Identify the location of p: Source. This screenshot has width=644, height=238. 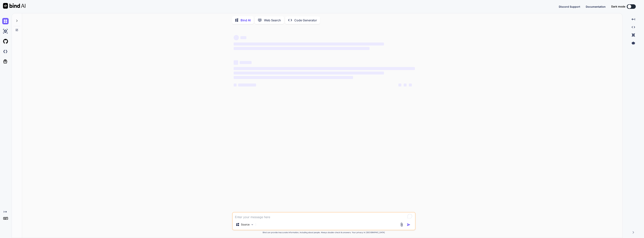
(245, 224).